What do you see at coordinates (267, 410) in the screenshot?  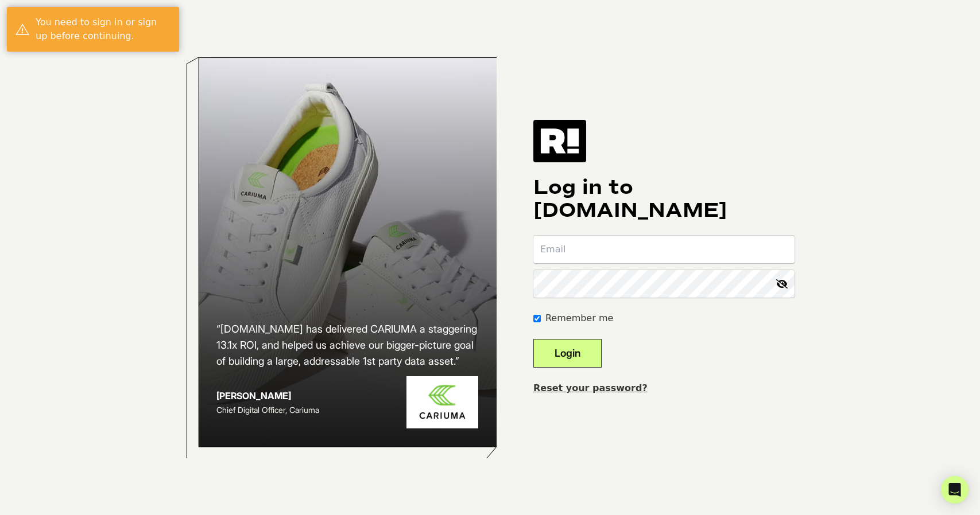 I see `span: Chief Digital Officer, Cariuma` at bounding box center [267, 410].